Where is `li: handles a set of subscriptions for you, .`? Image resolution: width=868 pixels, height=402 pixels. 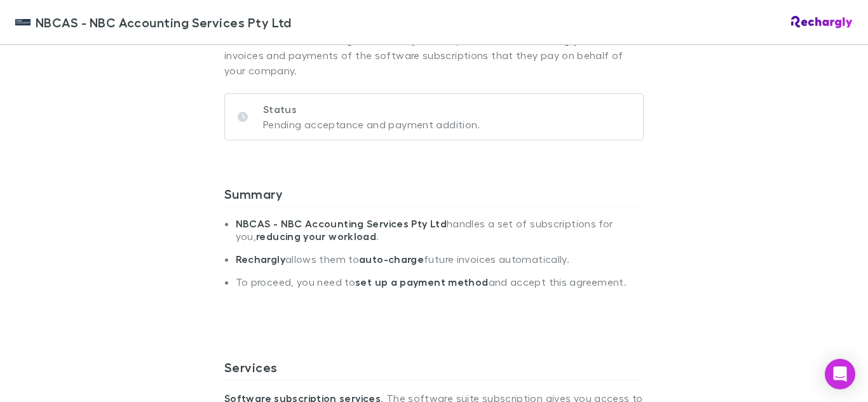 li: handles a set of subscriptions for you, . is located at coordinates (440, 235).